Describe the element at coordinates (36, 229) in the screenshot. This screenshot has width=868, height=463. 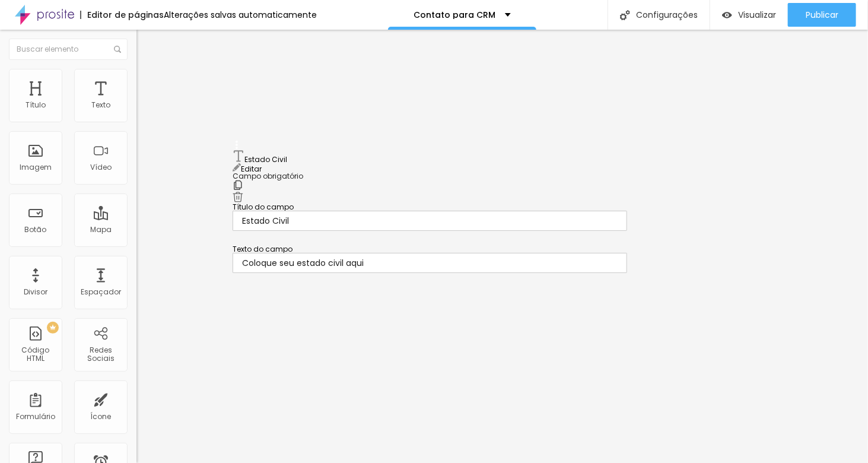
I see `div: Botão` at that location.